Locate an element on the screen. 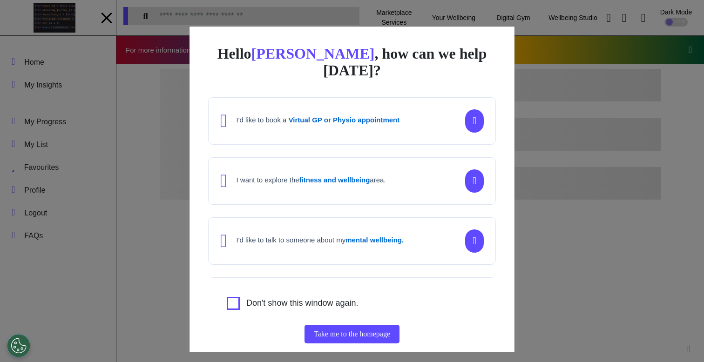  button: Take me to the homepage is located at coordinates (352, 334).